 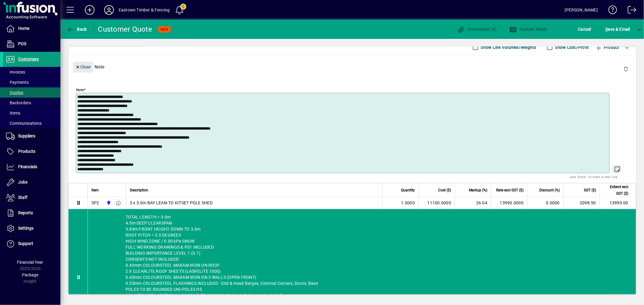 What do you see at coordinates (618, 29) in the screenshot?
I see `span: ave & Email` at bounding box center [618, 29].